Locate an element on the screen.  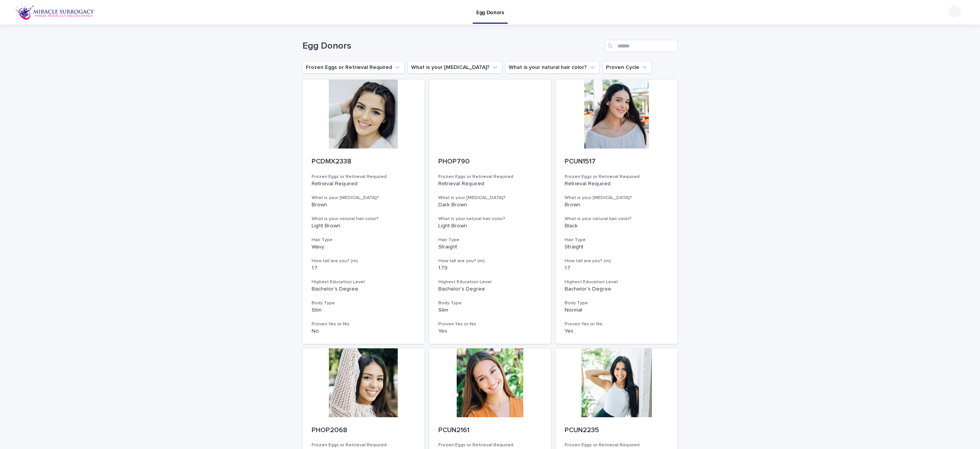
p: PHOP790 is located at coordinates (490, 162).